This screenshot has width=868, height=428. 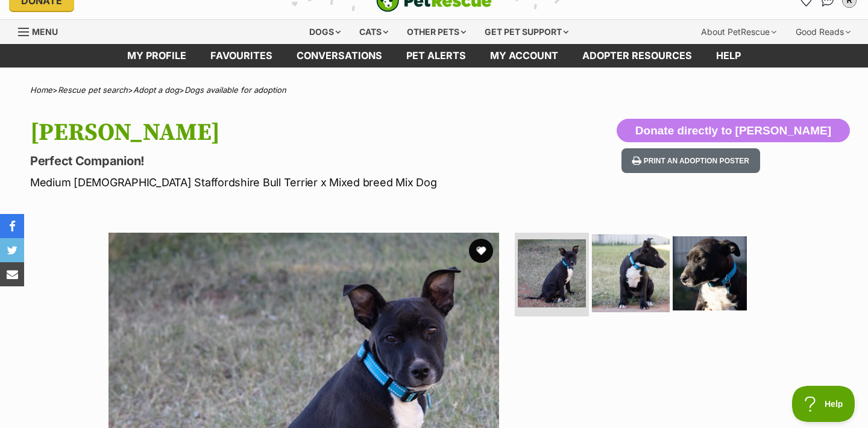 I want to click on div: About PetRescue, so click(x=739, y=32).